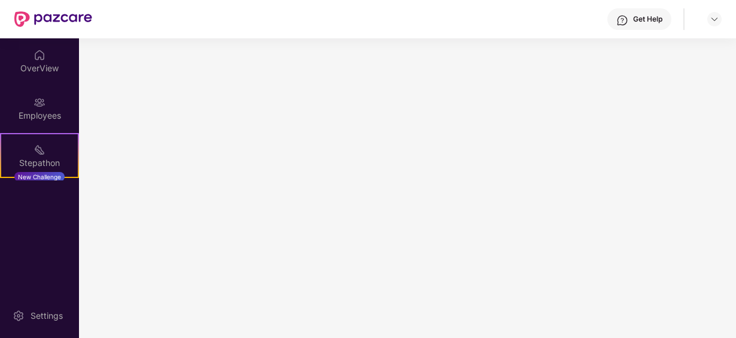 The image size is (736, 338). What do you see at coordinates (53, 19) in the screenshot?
I see `img: New Pazcare Logo` at bounding box center [53, 19].